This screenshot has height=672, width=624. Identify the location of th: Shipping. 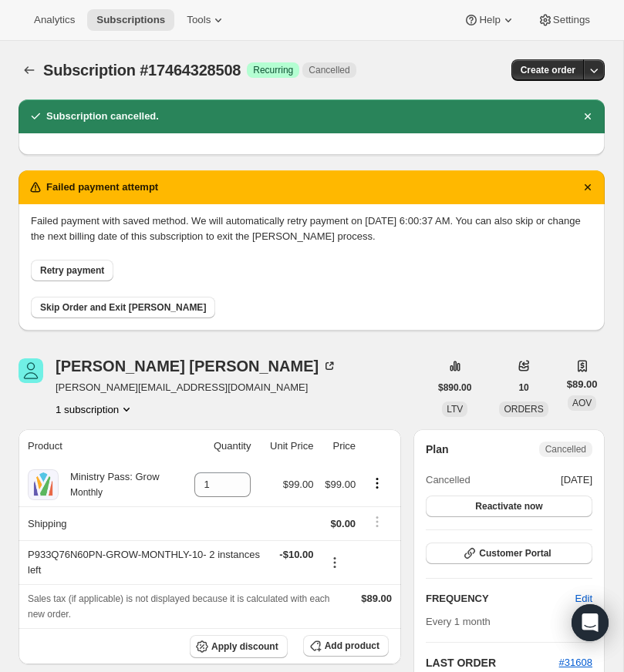
(98, 523).